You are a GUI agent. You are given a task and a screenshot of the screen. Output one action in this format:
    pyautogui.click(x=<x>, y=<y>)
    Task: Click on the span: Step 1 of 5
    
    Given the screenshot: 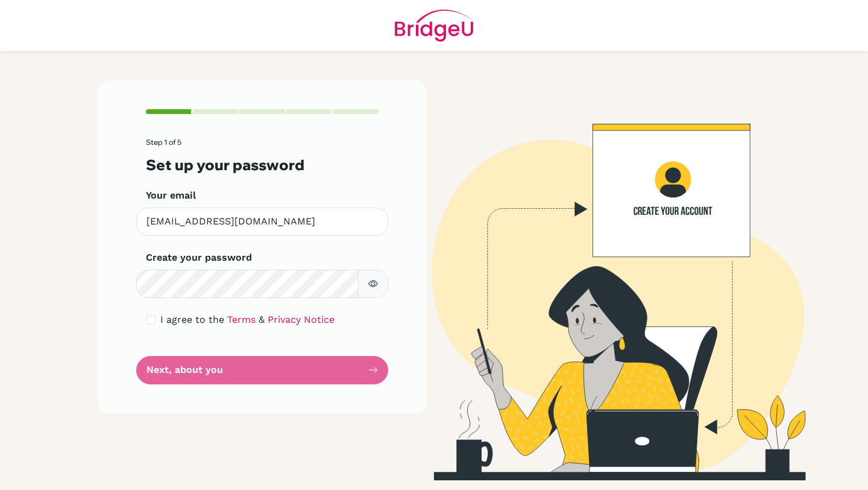 What is the action you would take?
    pyautogui.click(x=163, y=142)
    